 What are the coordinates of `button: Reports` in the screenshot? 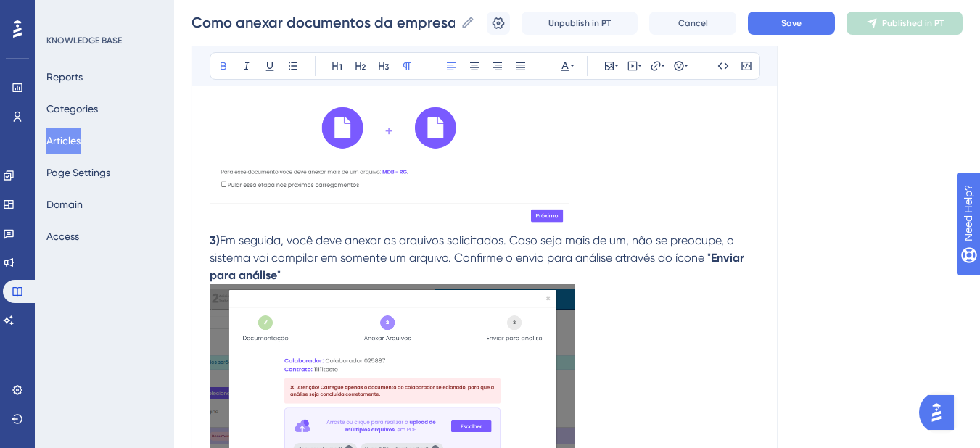 It's located at (64, 77).